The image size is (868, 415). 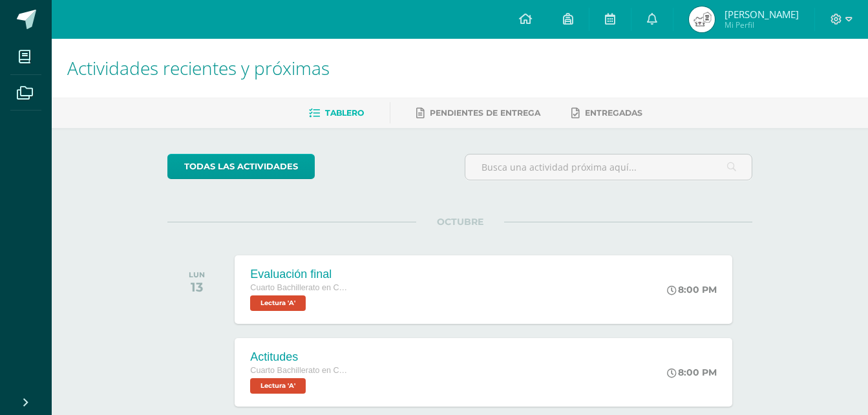 I want to click on a: todas las Actividades, so click(x=241, y=166).